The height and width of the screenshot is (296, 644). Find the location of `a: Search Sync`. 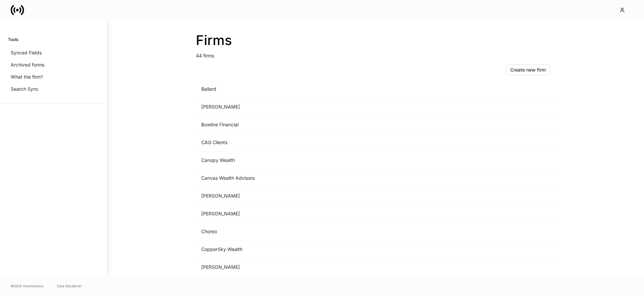

a: Search Sync is located at coordinates (53, 89).